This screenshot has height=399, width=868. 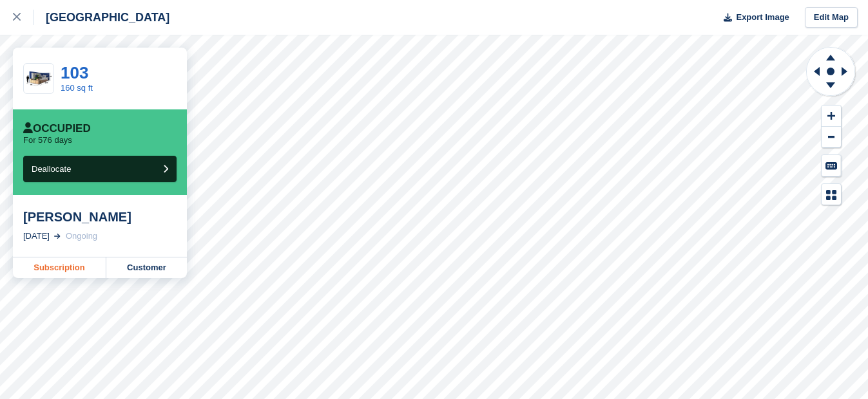 I want to click on button: Keyboard Shortcuts, so click(x=831, y=166).